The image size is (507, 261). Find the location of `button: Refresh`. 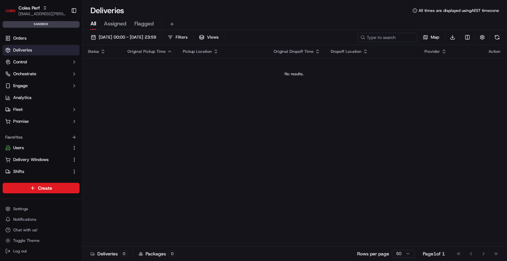

button: Refresh is located at coordinates (498, 37).